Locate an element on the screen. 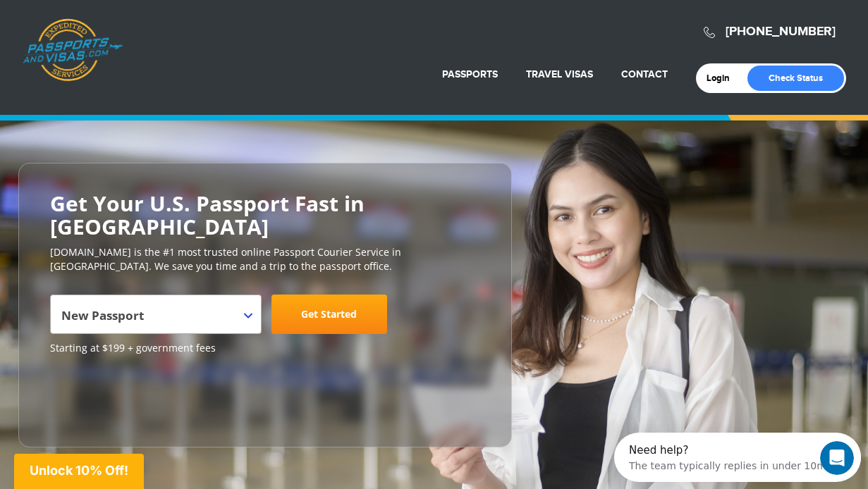  div: Unlock 10% Off! is located at coordinates (79, 471).